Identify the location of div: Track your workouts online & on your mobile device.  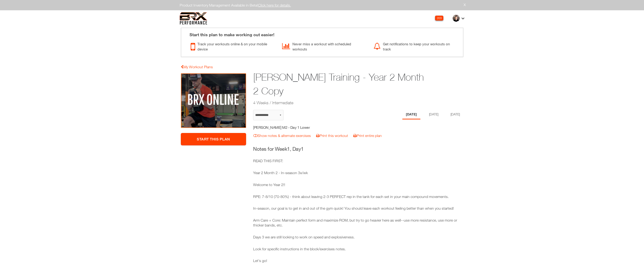
(233, 46).